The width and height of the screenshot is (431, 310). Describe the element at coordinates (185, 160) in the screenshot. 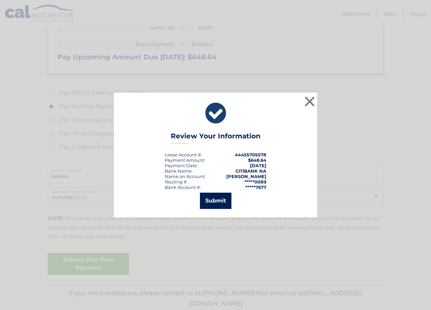

I see `div: Payment Amount:` at that location.